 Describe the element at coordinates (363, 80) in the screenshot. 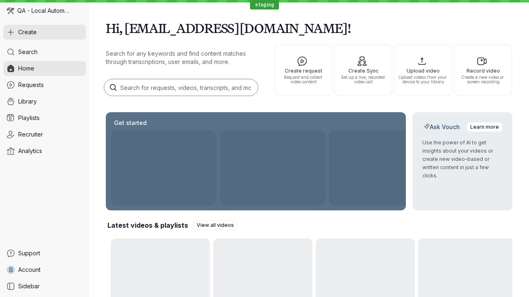

I see `span: Set up a live, recorded video call` at that location.